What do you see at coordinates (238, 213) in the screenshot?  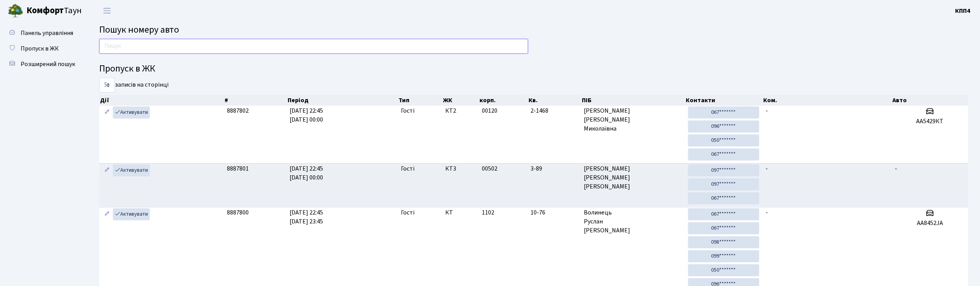 I see `span: 8887800` at bounding box center [238, 213].